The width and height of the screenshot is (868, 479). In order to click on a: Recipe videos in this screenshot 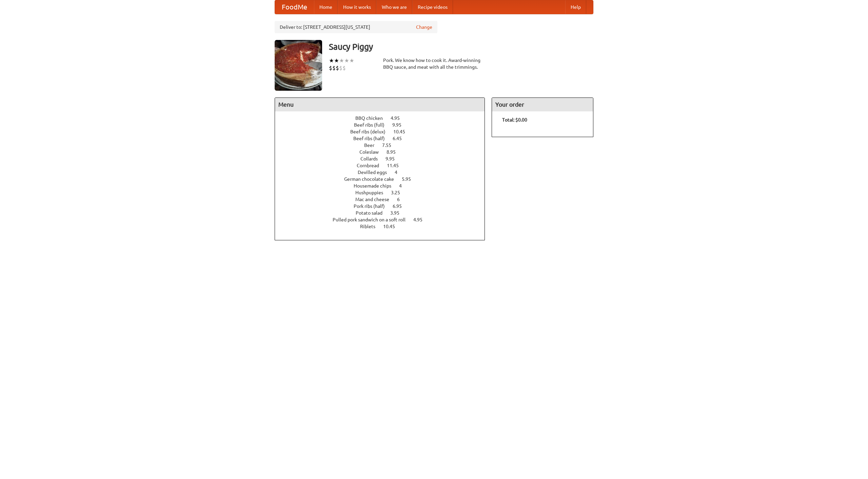, I will do `click(432, 8)`.